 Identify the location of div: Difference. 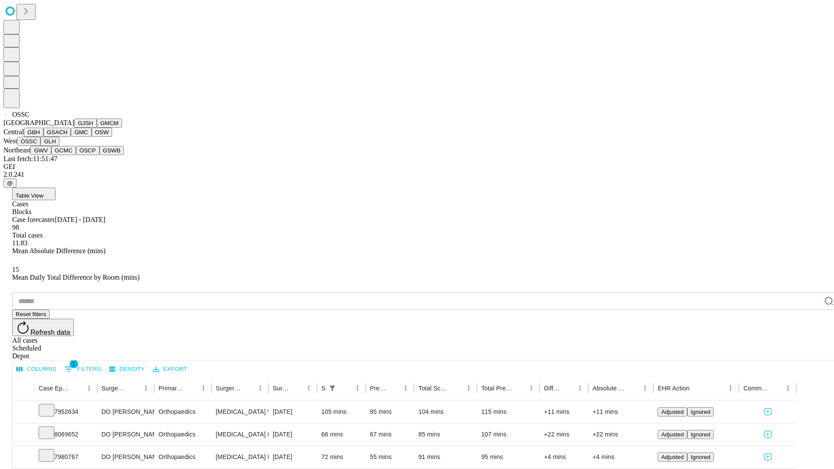
(552, 388).